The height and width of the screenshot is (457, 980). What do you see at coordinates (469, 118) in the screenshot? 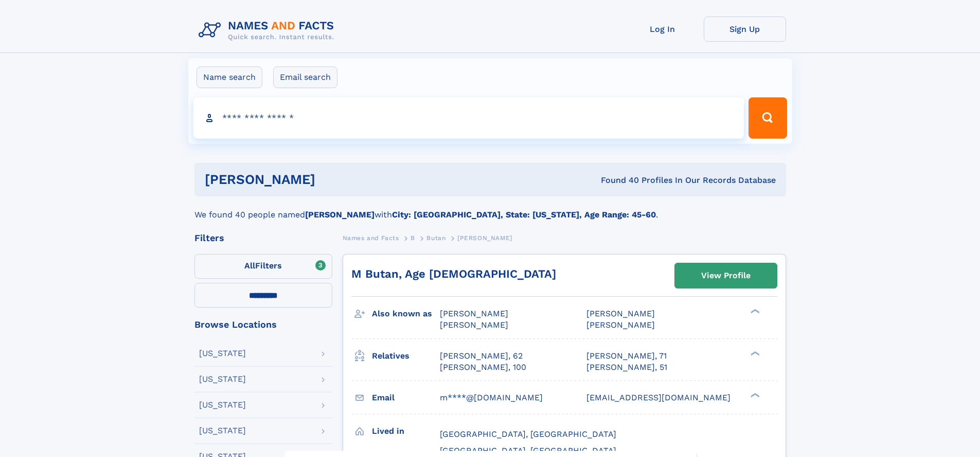
I see `input: search input` at bounding box center [469, 118].